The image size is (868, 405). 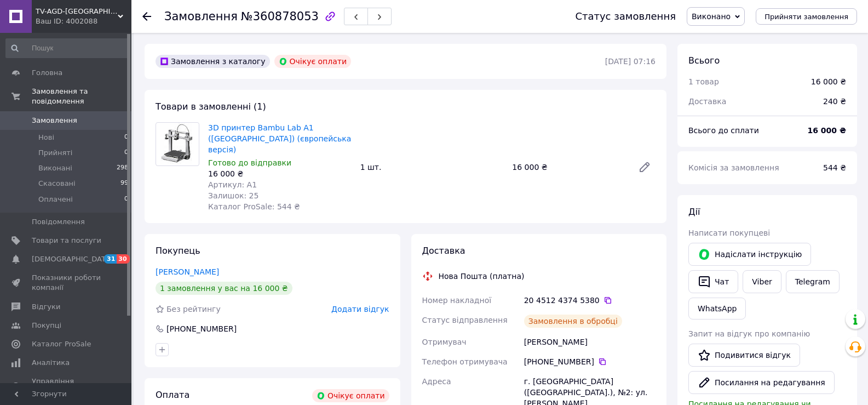 I want to click on span: Головна, so click(x=47, y=73).